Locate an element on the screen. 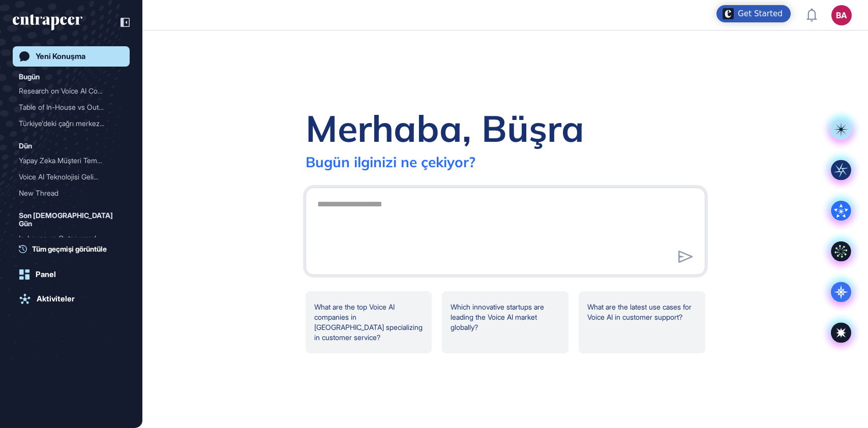  div: In-house vs Outsourced Call Center Services of European Mobile Operators is located at coordinates (71, 239).